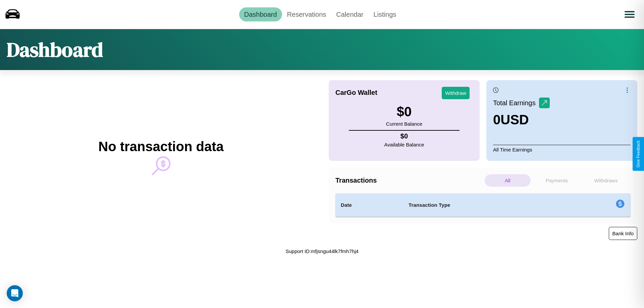 Image resolution: width=644 pixels, height=308 pixels. I want to click on a: Listings, so click(385, 14).